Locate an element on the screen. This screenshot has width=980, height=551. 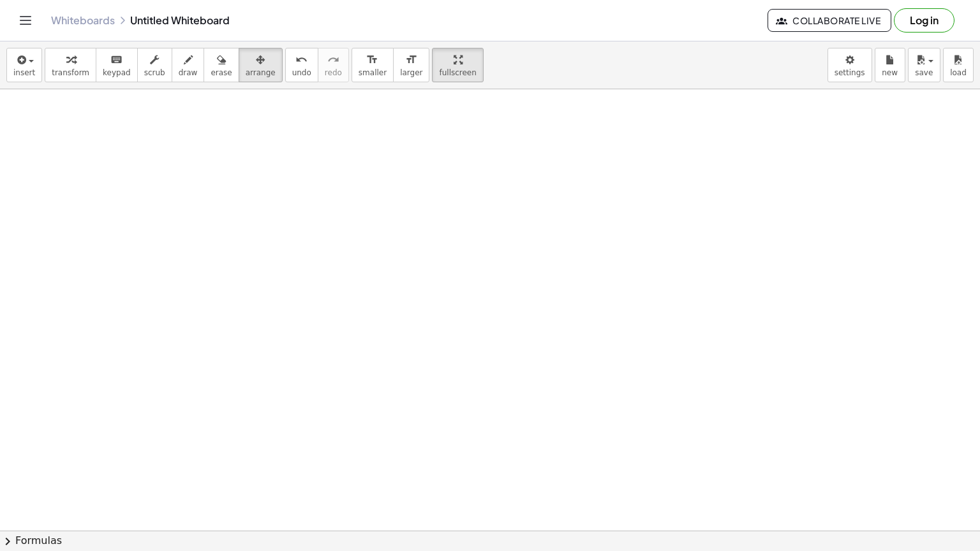
button: keyboardkeypad is located at coordinates (117, 65).